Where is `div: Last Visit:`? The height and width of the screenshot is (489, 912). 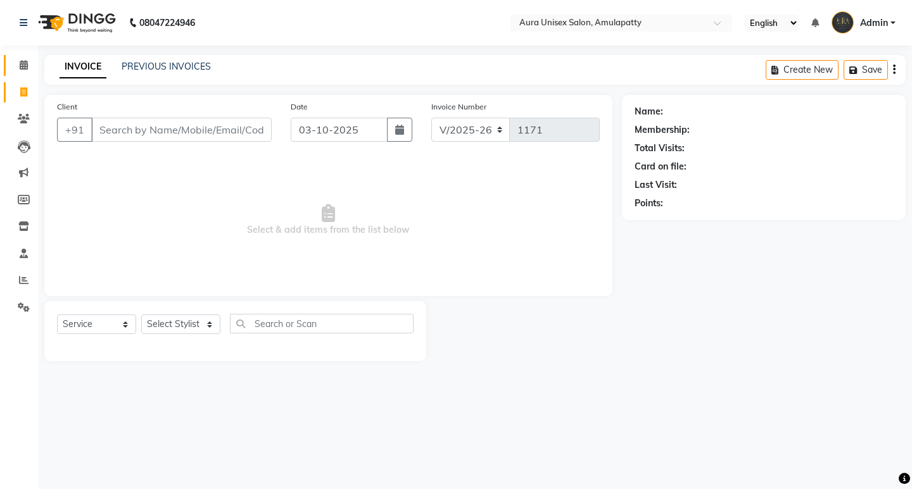
div: Last Visit: is located at coordinates (655, 185).